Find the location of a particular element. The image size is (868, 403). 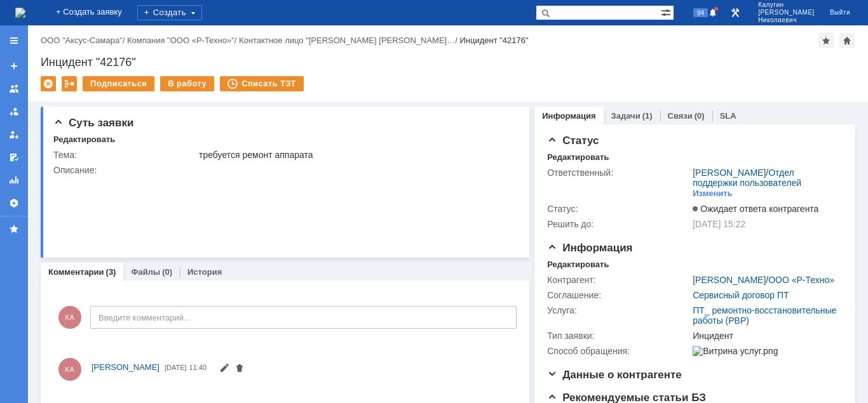

div: Контрагент: is located at coordinates (618, 280).